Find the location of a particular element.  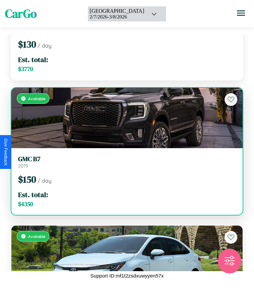

span: $ 130 is located at coordinates (27, 44).